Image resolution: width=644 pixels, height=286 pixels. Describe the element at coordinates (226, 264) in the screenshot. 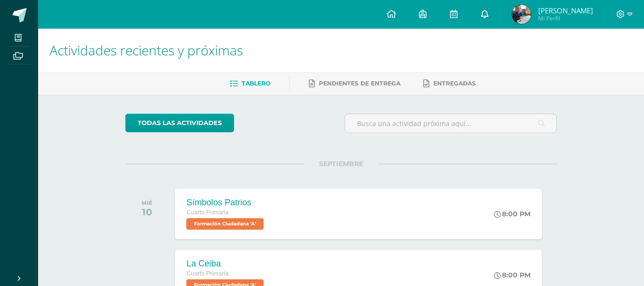

I see `div: La Ceiba` at that location.